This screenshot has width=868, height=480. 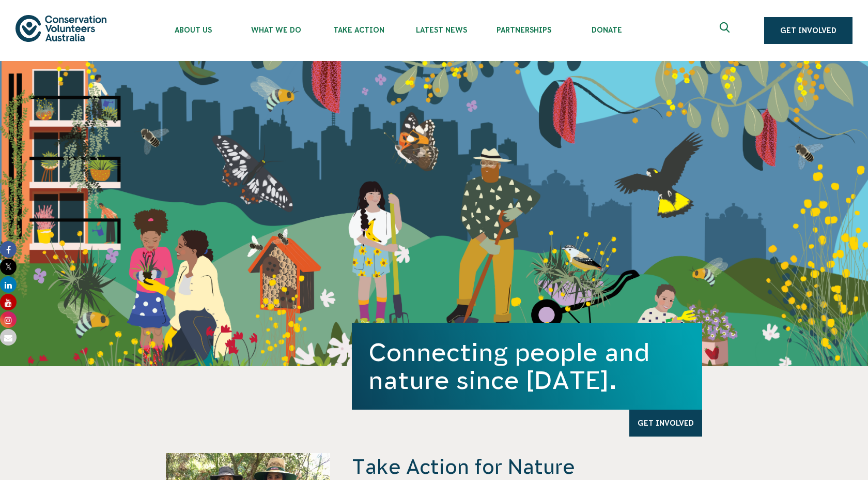 What do you see at coordinates (527, 466) in the screenshot?
I see `h4: Take Action for Nature` at bounding box center [527, 466].